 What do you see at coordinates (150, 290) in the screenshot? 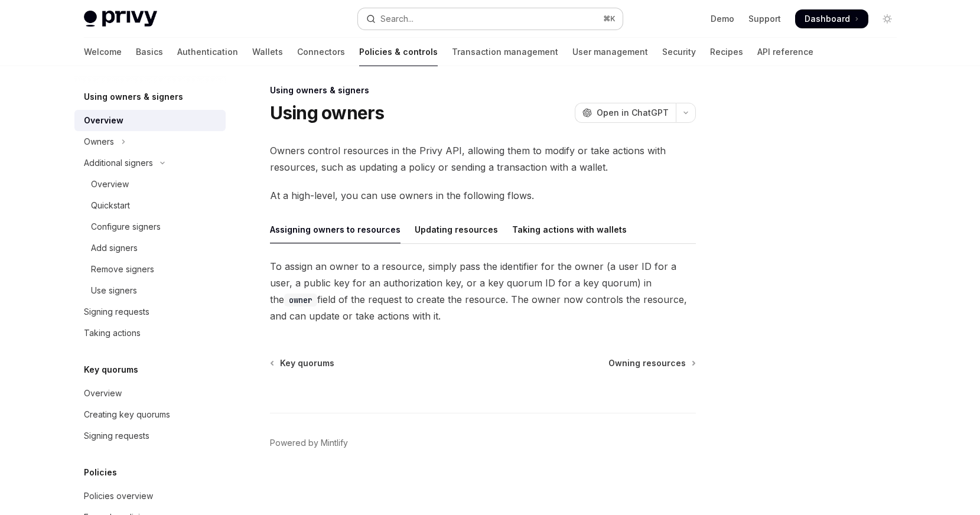
I see `a: Use signers` at bounding box center [150, 290].